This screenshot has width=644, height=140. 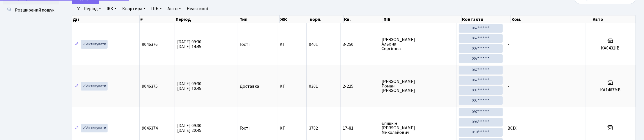 What do you see at coordinates (294, 19) in the screenshot?
I see `th: ЖК` at bounding box center [294, 19].